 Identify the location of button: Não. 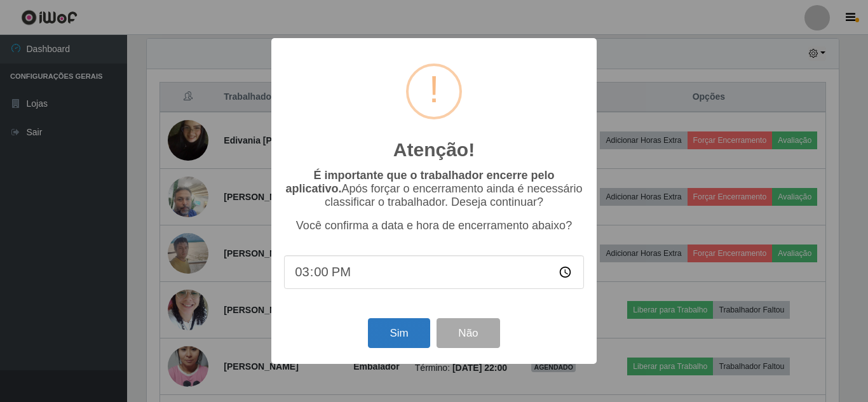
(468, 333).